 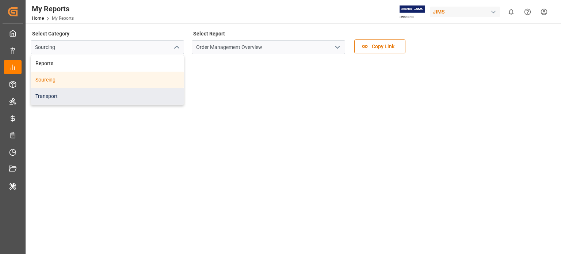 I want to click on span: Copy Link, so click(x=383, y=46).